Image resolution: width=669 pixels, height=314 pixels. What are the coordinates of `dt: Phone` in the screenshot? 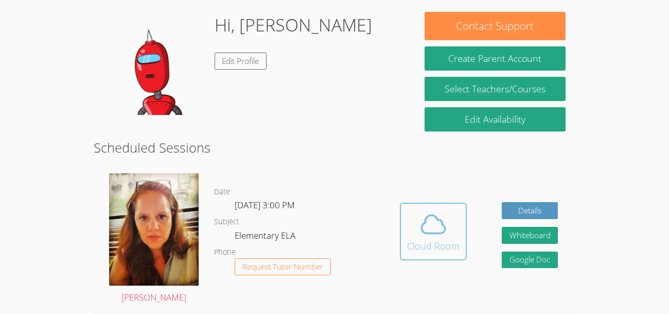 It's located at (225, 252).